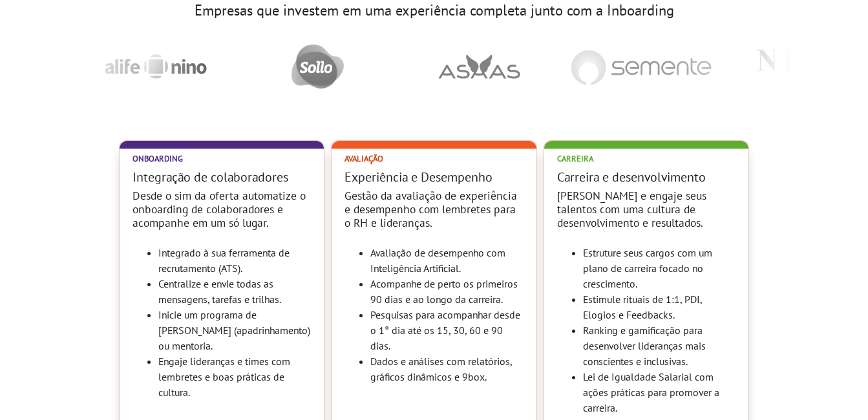 This screenshot has height=420, width=868. Describe the element at coordinates (636, 66) in the screenshot. I see `img: Semente Negocios` at that location.